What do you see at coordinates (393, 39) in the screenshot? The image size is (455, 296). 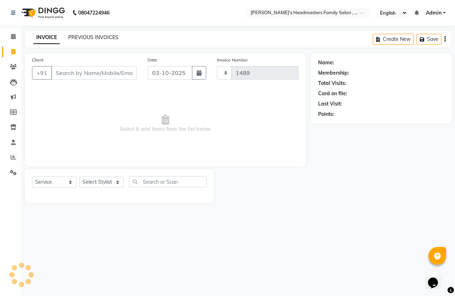 I see `button: Create New` at bounding box center [393, 39].